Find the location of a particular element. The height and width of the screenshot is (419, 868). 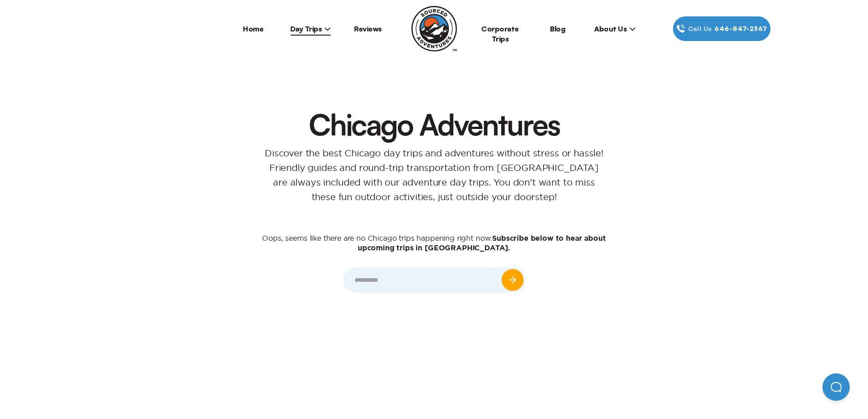

a: Call Us646‍-847‍-2367 is located at coordinates (722, 29).